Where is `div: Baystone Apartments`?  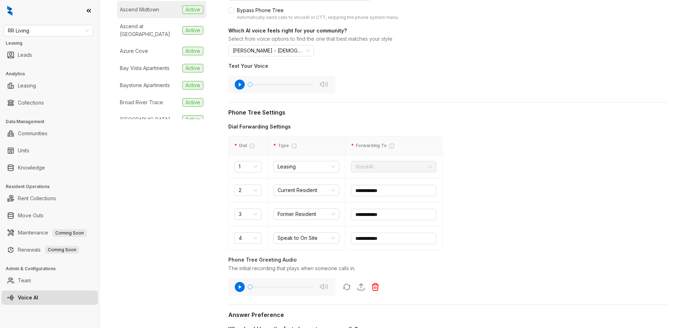
div: Baystone Apartments is located at coordinates (145, 85).